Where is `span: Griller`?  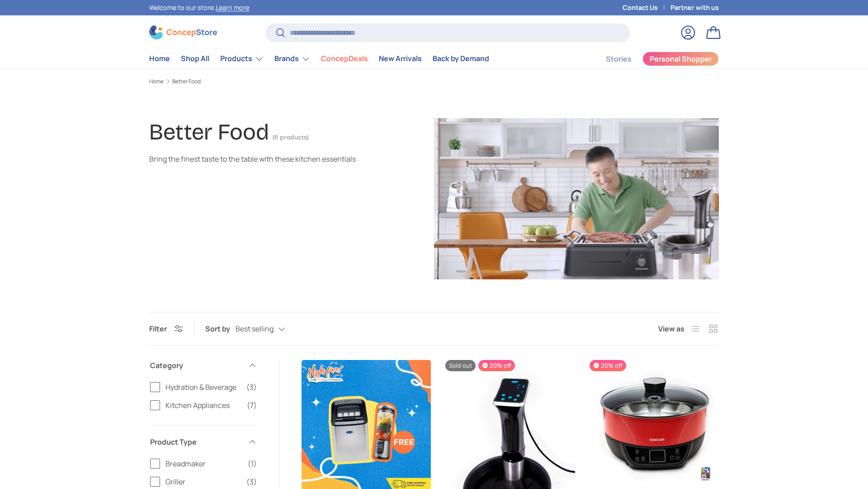
span: Griller is located at coordinates (203, 481).